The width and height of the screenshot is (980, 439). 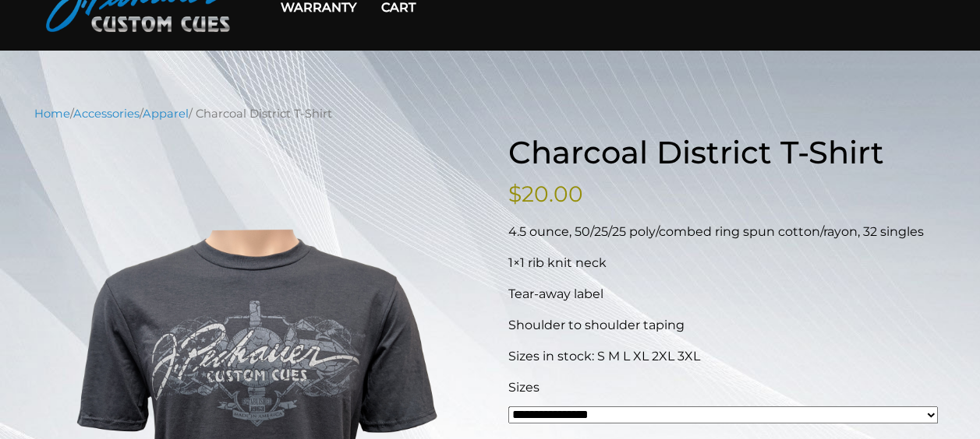 I want to click on span: Sizes, so click(x=524, y=387).